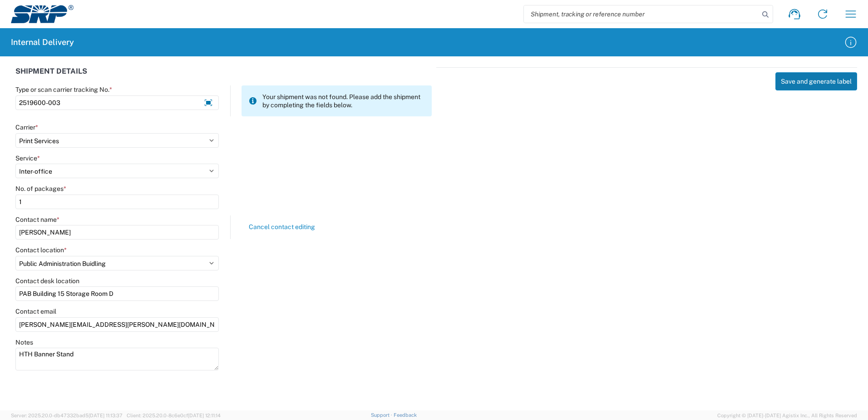  What do you see at coordinates (42, 42) in the screenshot?
I see `h2: Internal Delivery` at bounding box center [42, 42].